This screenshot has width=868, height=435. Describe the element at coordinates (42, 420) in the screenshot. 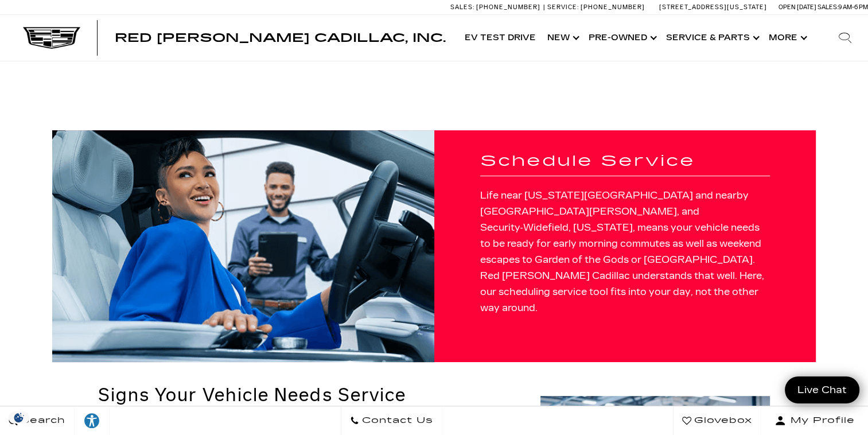

I see `span: Search` at that location.